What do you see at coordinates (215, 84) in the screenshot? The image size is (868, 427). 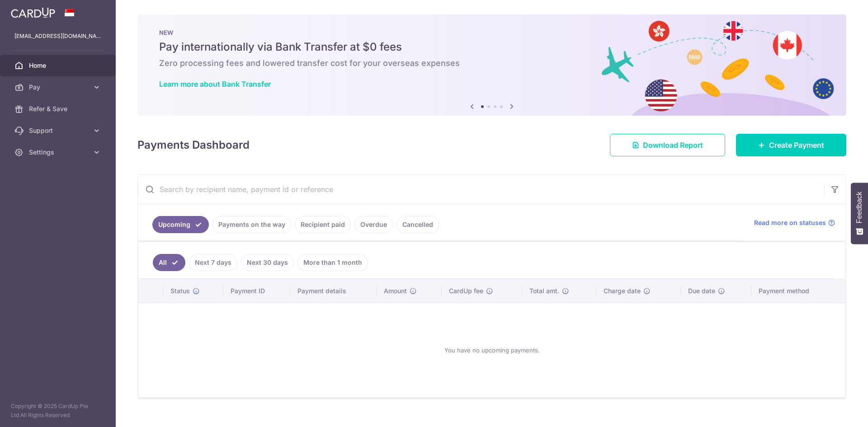 I see `a: Learn more about Bank Transfer` at bounding box center [215, 84].